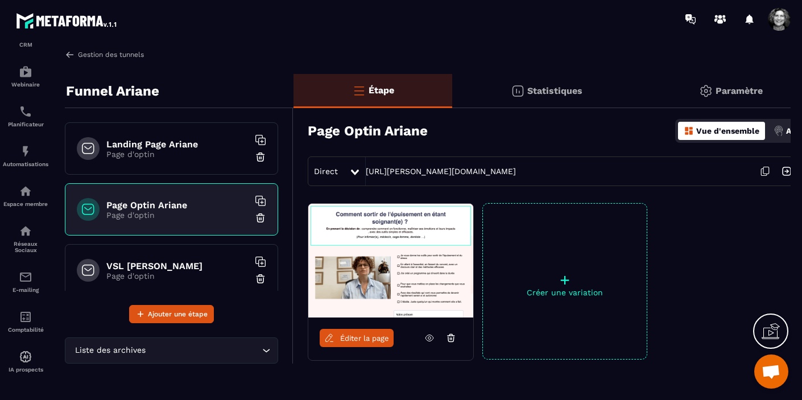  I want to click on div: Ouvrir le chat, so click(771, 371).